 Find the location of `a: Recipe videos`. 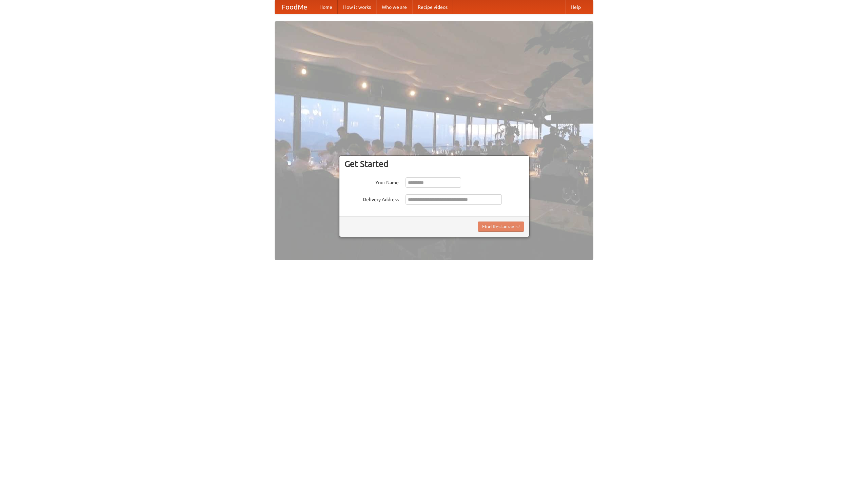

a: Recipe videos is located at coordinates (432, 7).